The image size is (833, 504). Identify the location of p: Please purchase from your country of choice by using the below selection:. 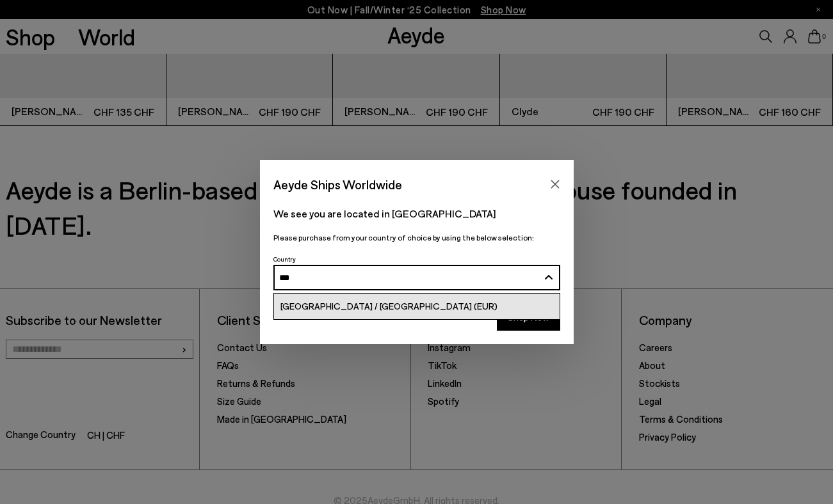
(417, 237).